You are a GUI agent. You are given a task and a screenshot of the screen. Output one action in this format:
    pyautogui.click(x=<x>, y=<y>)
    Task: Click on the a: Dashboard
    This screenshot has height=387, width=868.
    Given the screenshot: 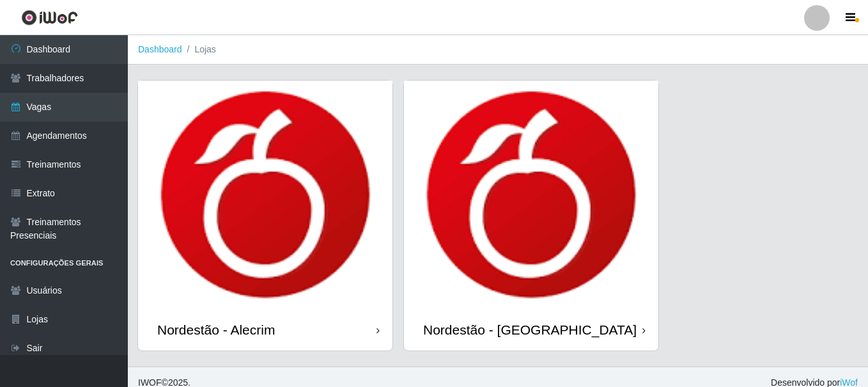 What is the action you would take?
    pyautogui.click(x=160, y=49)
    